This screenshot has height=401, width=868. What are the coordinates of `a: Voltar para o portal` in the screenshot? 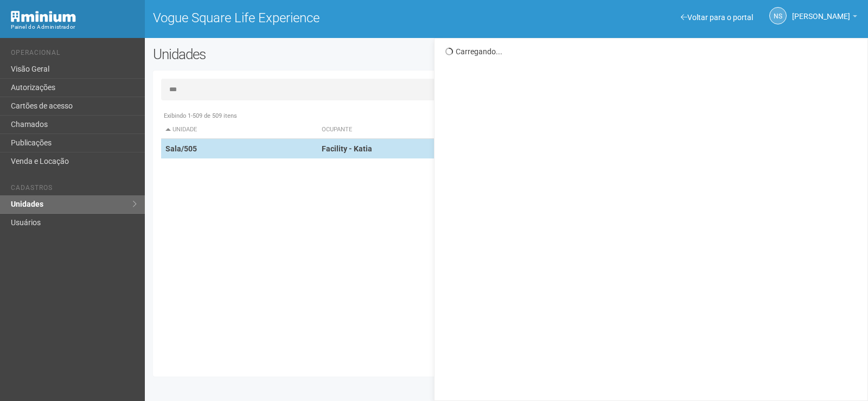 It's located at (717, 18).